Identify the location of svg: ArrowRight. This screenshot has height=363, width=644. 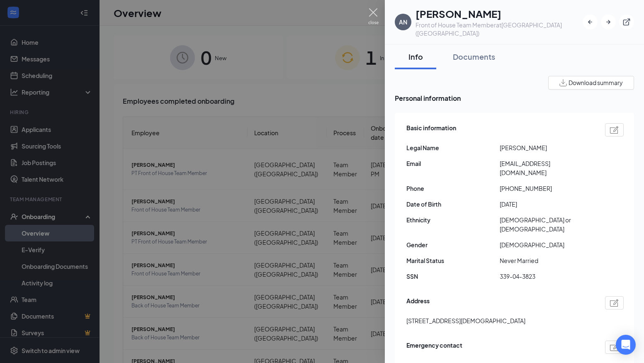
(608, 22).